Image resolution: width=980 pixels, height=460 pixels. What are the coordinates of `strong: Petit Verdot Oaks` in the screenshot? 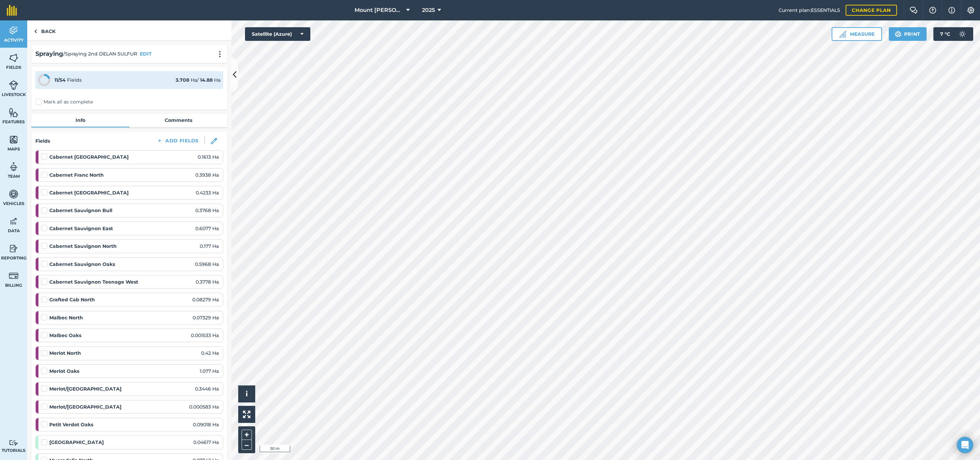 It's located at (71, 425).